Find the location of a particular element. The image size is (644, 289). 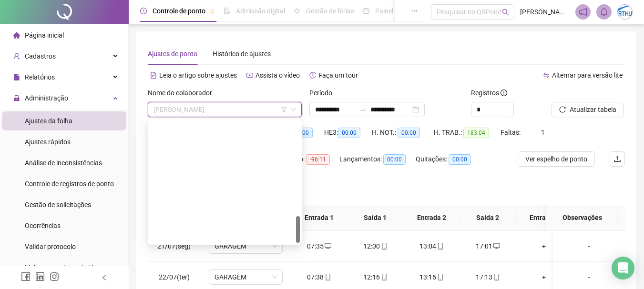

span: Ajustes rápidos is located at coordinates (47, 142).